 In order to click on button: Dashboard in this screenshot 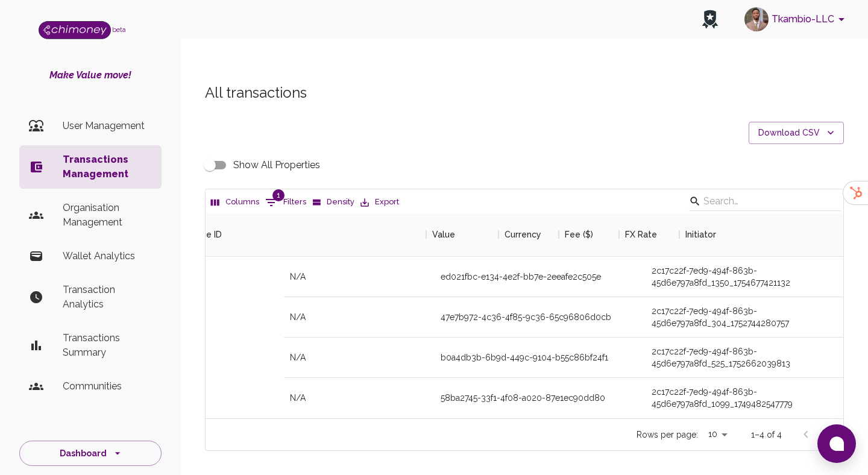, I will do `click(90, 453)`.